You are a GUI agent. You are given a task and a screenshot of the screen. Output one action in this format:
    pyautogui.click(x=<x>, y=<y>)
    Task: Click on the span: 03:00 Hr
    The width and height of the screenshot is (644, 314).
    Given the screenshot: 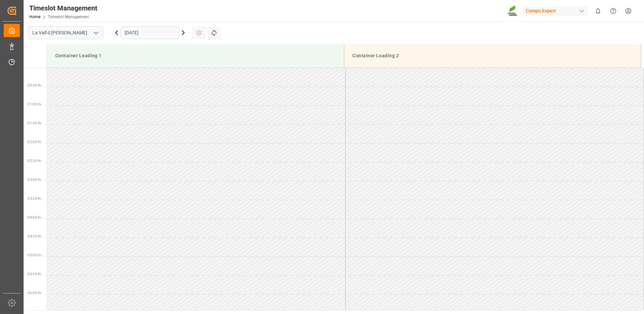 What is the action you would take?
    pyautogui.click(x=34, y=179)
    